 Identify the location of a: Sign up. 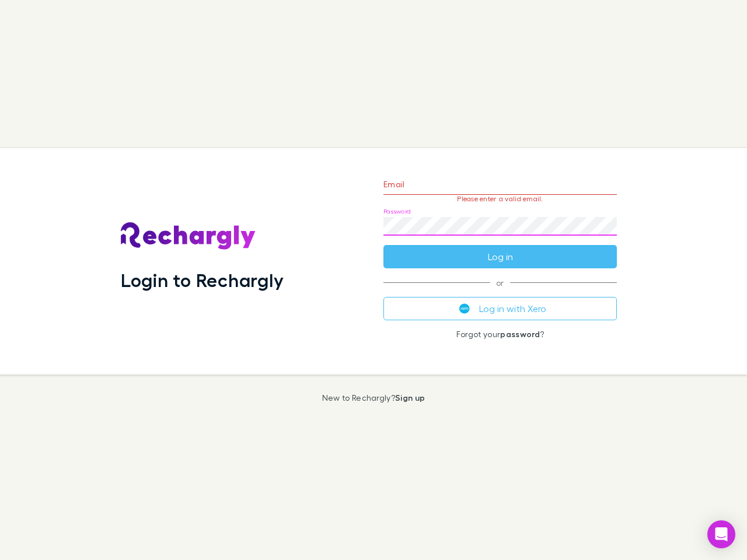
(410, 397).